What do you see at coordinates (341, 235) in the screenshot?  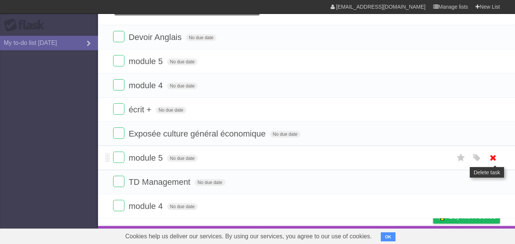 I see `a: About` at bounding box center [341, 235].